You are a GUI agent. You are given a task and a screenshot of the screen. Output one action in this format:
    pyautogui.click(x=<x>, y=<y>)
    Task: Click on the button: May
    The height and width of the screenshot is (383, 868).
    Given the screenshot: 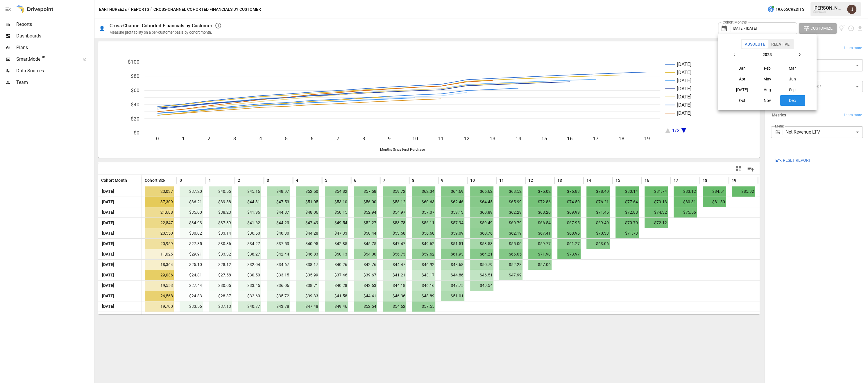 What is the action you would take?
    pyautogui.click(x=767, y=79)
    